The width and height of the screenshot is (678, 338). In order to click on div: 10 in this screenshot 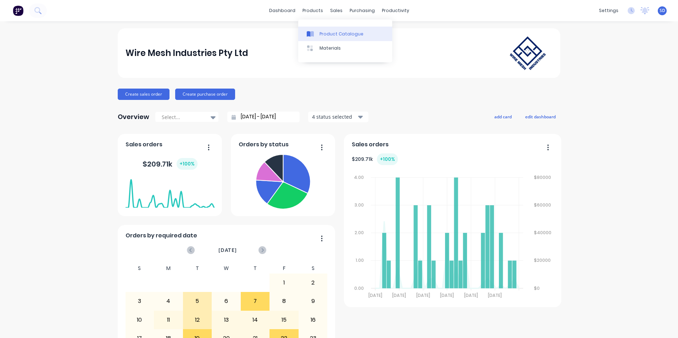, I will do `click(140, 320)`.